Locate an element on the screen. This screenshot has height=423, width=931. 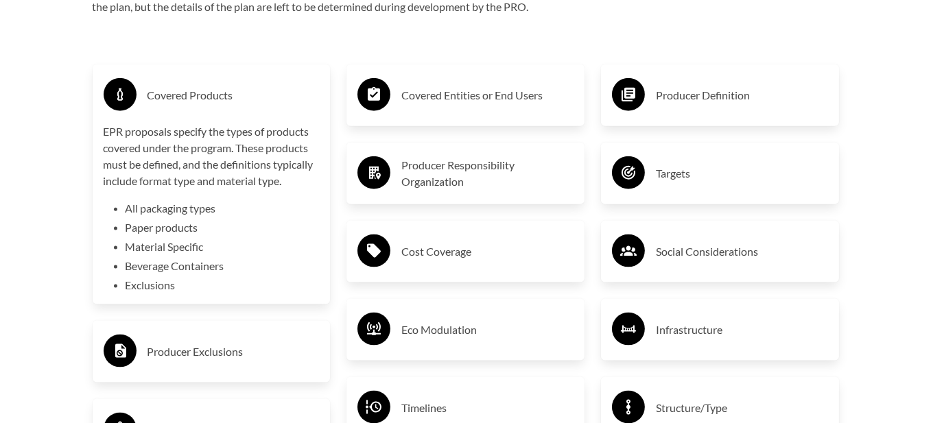
h3: Producer Exclusions is located at coordinates (233, 352).